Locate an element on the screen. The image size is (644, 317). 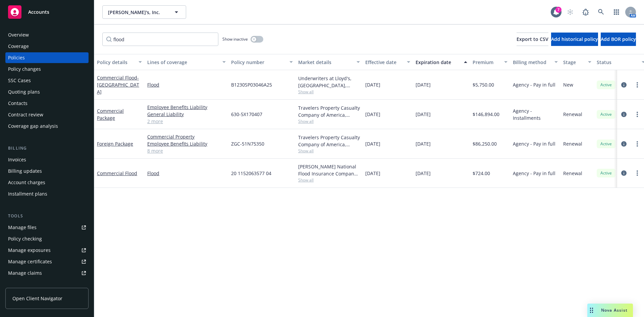
a: Coverage gap analysis is located at coordinates (47, 126).